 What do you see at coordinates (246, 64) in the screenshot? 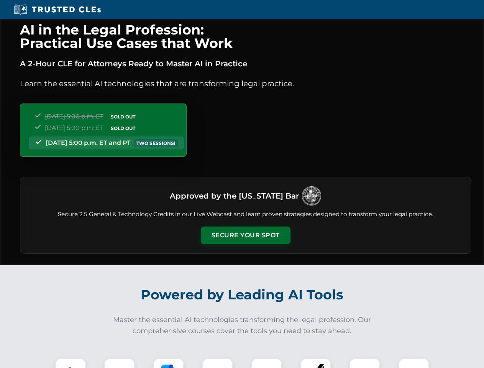
I see `p: A 2-Hour CLE for Attorneys Ready to Master AI in Practice` at bounding box center [246, 64].